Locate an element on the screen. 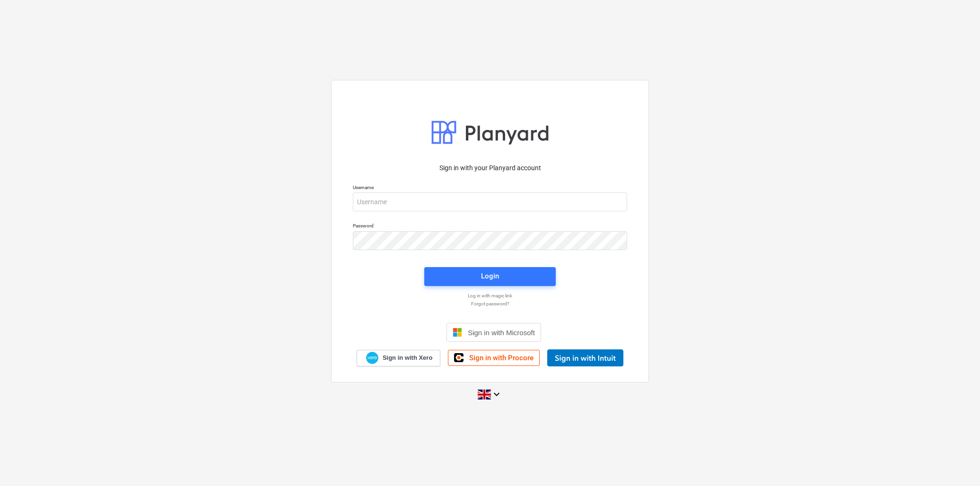 The height and width of the screenshot is (486, 980). p: Forgot password? is located at coordinates (490, 304).